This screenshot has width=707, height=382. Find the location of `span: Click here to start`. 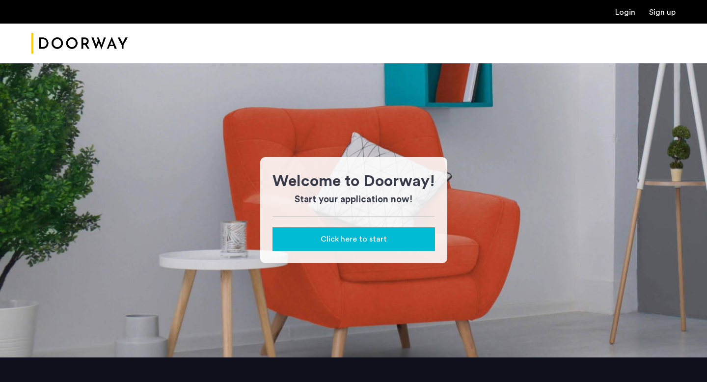

span: Click here to start is located at coordinates (353, 239).